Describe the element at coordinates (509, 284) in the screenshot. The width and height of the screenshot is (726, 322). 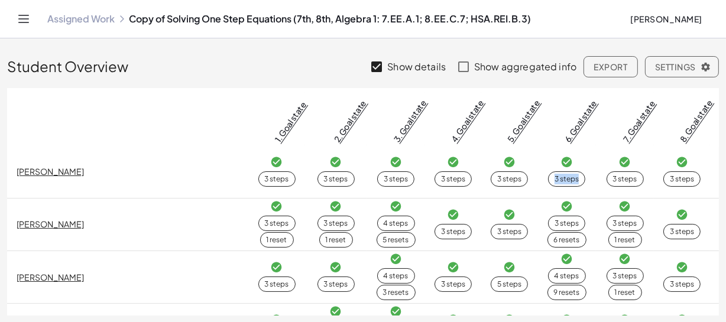
I see `div: 5 steps` at that location.